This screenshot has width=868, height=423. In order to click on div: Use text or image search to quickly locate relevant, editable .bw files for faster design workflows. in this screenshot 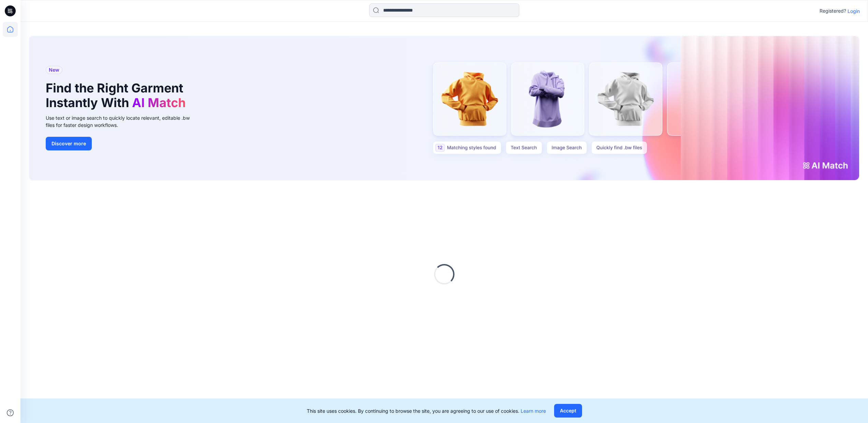, I will do `click(123, 121)`.